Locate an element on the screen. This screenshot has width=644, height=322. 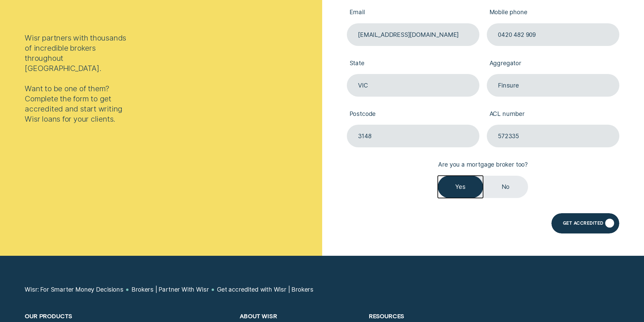
label: Mobile phone is located at coordinates (553, 13).